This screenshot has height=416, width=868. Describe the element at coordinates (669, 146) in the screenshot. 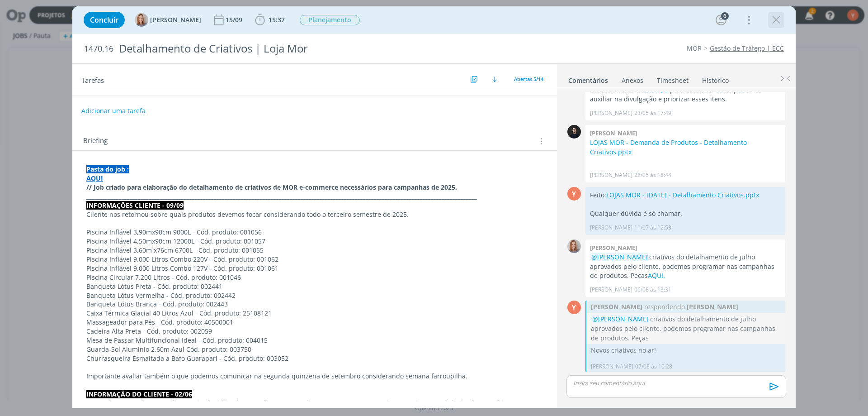

I see `a: LOJAS MOR - Demanda de Produtos - Detalhamento Criativos.pptx` at that location.